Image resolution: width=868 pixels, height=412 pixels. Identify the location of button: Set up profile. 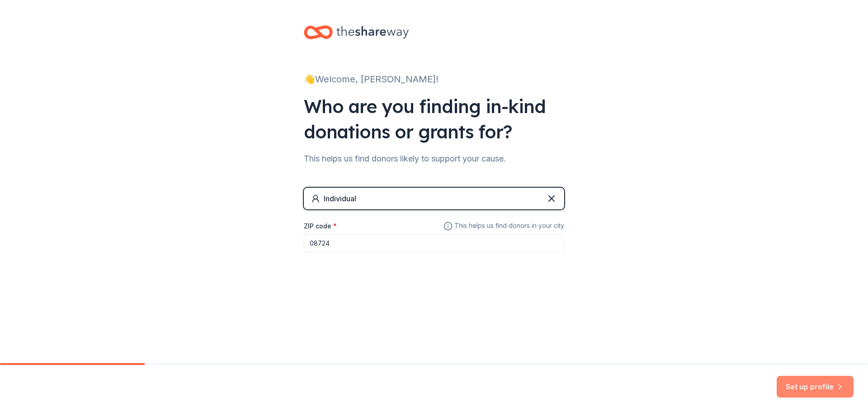
(815, 387).